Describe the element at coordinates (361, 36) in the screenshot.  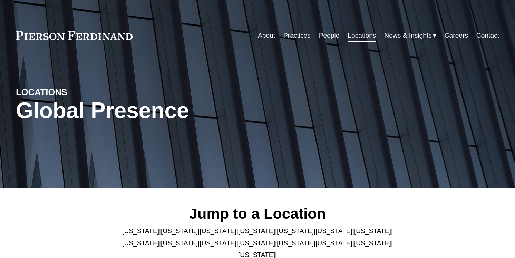
I see `a: Locations` at that location.